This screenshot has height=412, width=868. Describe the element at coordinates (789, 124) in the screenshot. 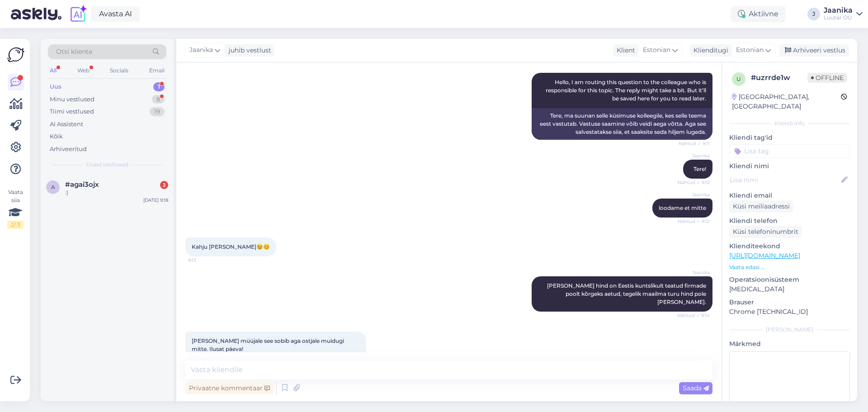

I see `div: Kliendi info` at that location.